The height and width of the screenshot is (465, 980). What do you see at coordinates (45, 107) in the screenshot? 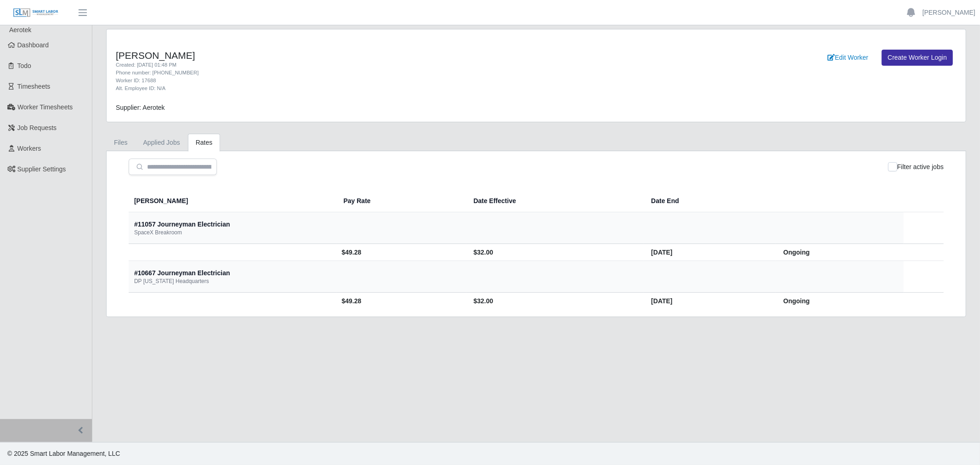
I see `span: Worker Timesheets` at bounding box center [45, 107].